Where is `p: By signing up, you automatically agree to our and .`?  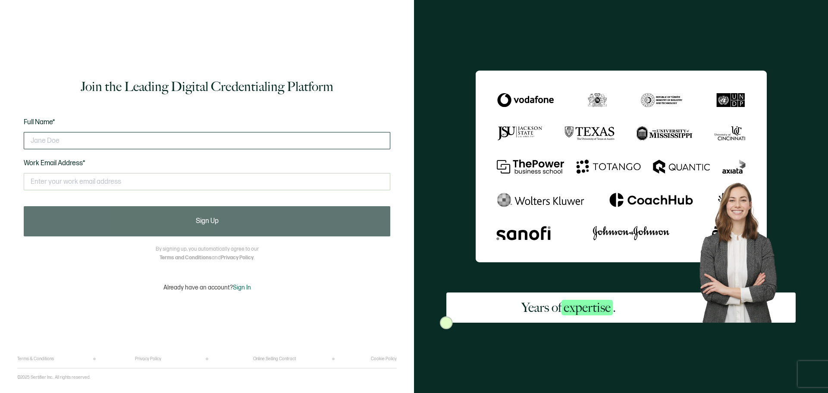
p: By signing up, you automatically agree to our and . is located at coordinates (207, 253).